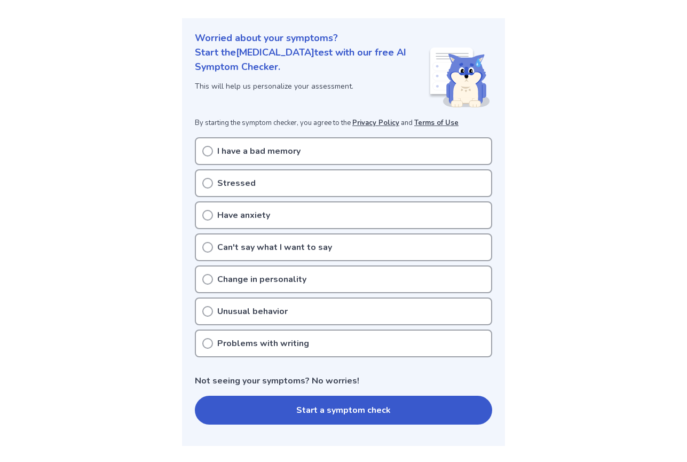 The width and height of the screenshot is (687, 462). I want to click on p: Unusual behavior, so click(253, 311).